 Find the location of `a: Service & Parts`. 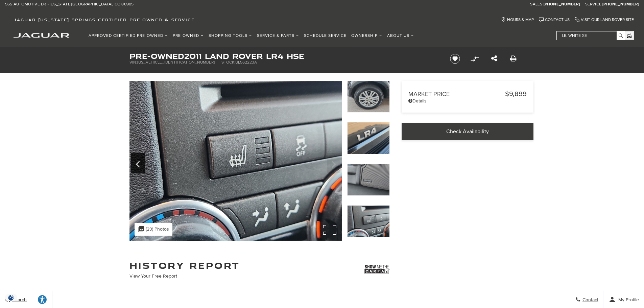

a: Service & Parts is located at coordinates (278, 35).